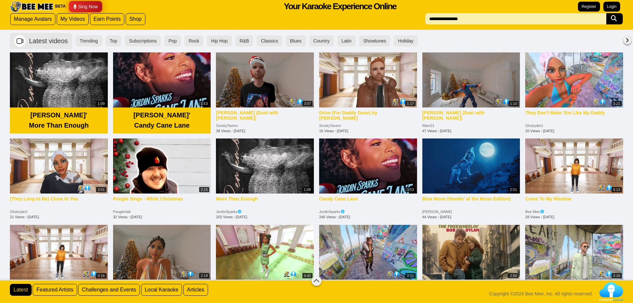 The image size is (633, 303). I want to click on img: Candy Cane Lane (Duet with Jordin Sparks), so click(471, 80).